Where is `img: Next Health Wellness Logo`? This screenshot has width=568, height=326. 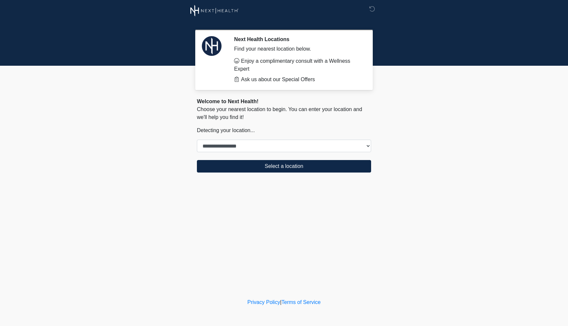
img: Next Health Wellness Logo is located at coordinates (214, 11).